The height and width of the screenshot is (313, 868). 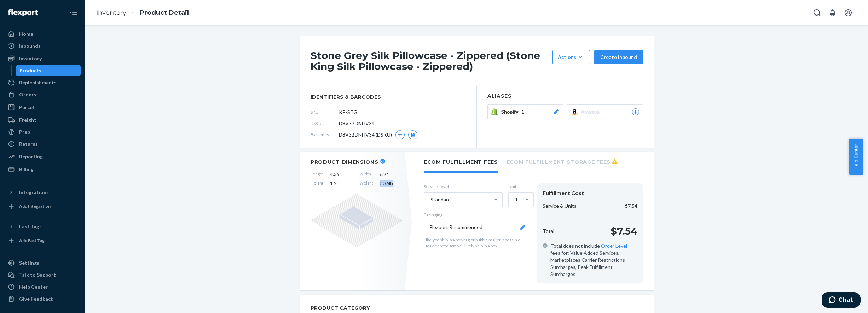 What do you see at coordinates (30, 227) in the screenshot?
I see `div: Fast Tags` at bounding box center [30, 227].